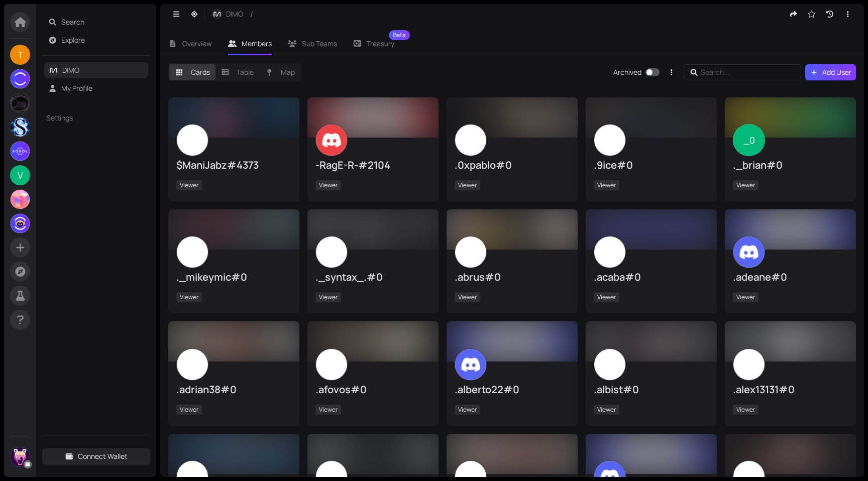 This screenshot has width=868, height=481. Describe the element at coordinates (20, 127) in the screenshot. I see `img: c3llwUlr6D.jpeg` at that location.